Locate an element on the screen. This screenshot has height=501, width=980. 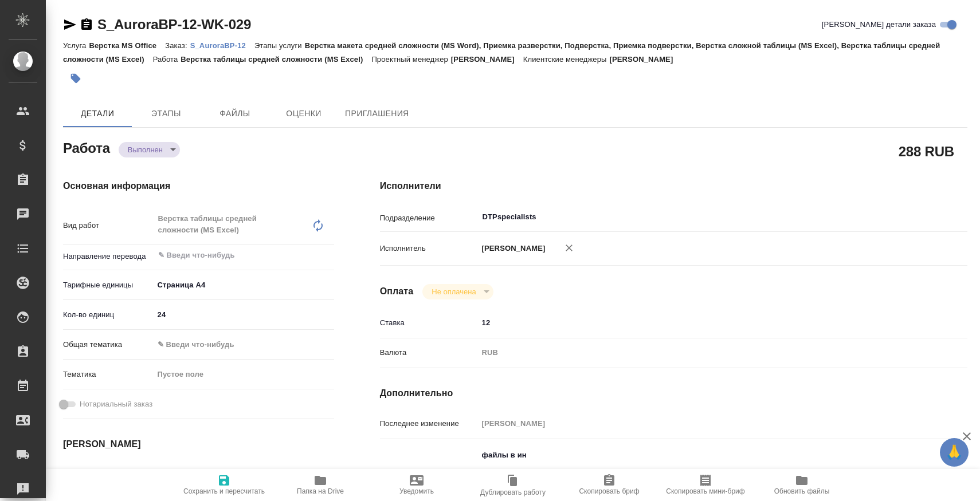
p: Верстка MS Office is located at coordinates (127, 45).